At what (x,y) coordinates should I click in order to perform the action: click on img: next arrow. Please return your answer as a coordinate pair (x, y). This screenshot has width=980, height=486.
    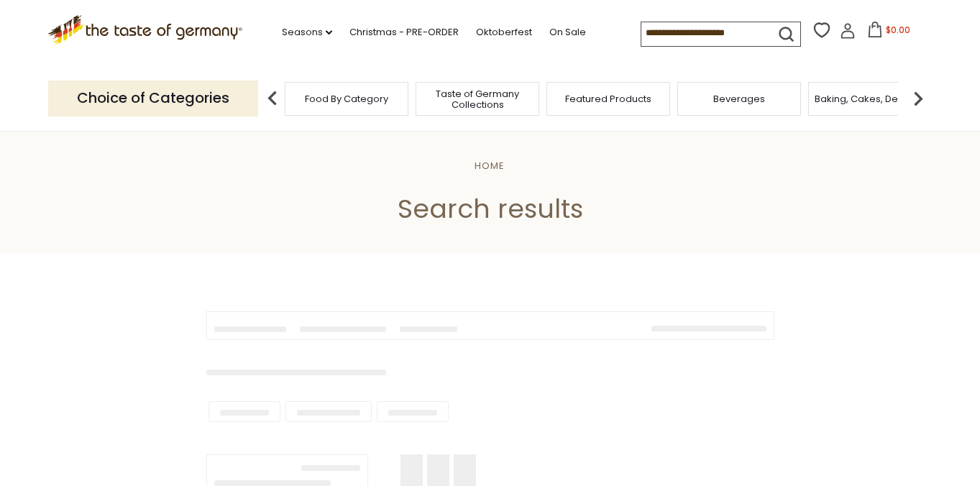
    Looking at the image, I should click on (918, 99).